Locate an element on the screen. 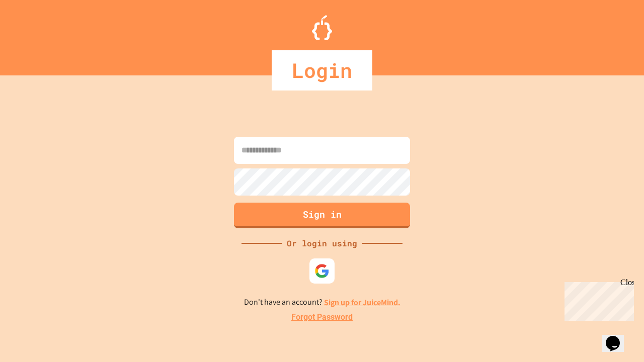  p: Don't have an account? is located at coordinates (322, 303).